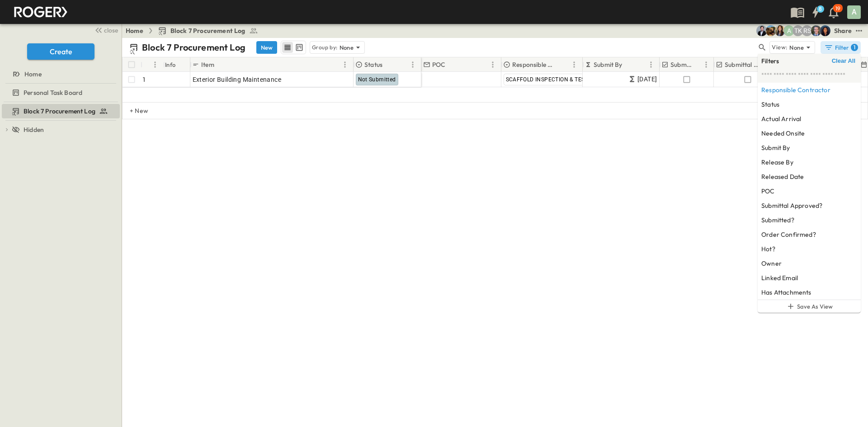 The width and height of the screenshot is (868, 427). What do you see at coordinates (855, 48) in the screenshot?
I see `h6: 1` at bounding box center [855, 48].